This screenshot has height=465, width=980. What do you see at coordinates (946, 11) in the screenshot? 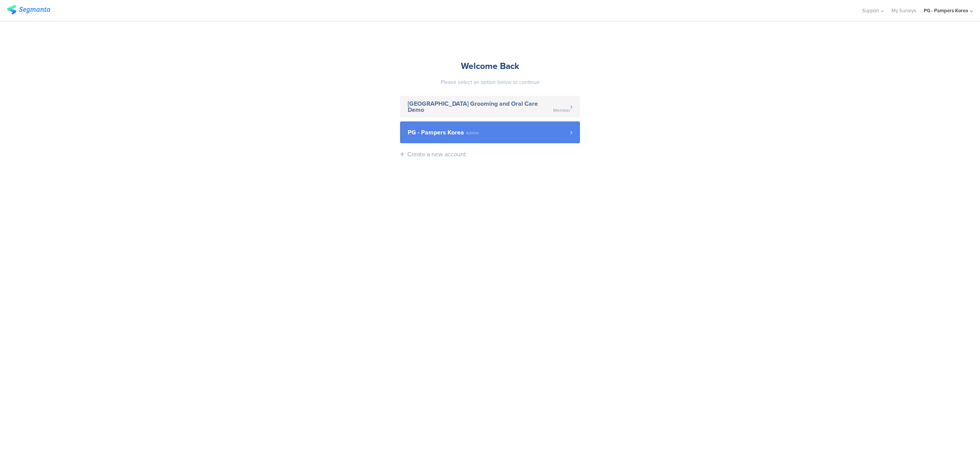
I see `div: PG - Pampers Korea` at bounding box center [946, 11].